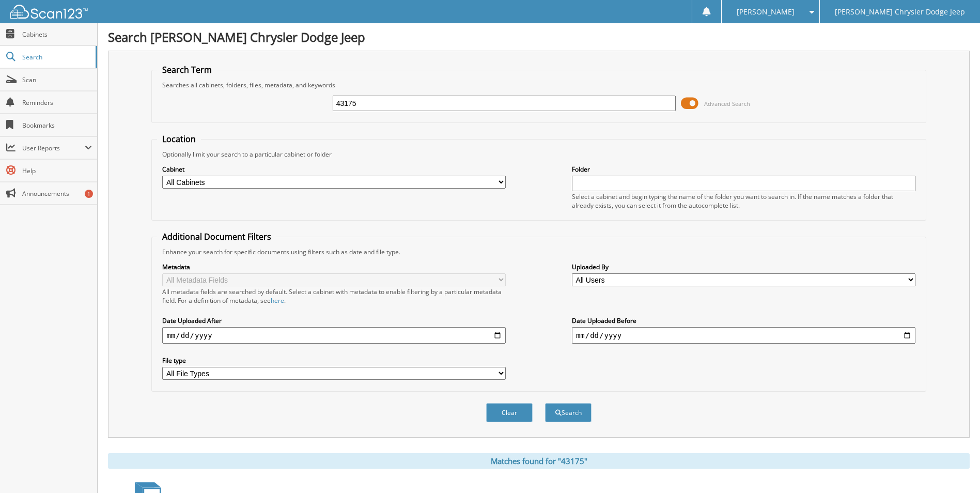  What do you see at coordinates (333, 320) in the screenshot?
I see `label: Date Uploaded After` at bounding box center [333, 320].